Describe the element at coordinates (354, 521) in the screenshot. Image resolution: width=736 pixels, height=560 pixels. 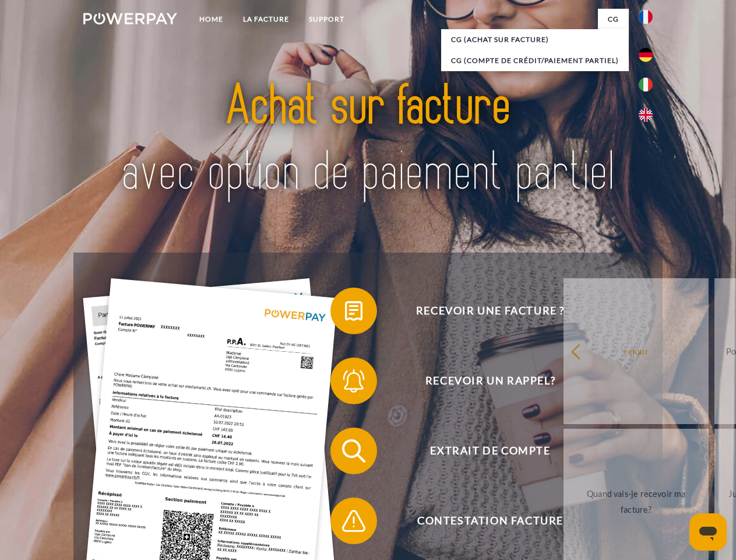
I see `img: qb_warning.svg` at that location.